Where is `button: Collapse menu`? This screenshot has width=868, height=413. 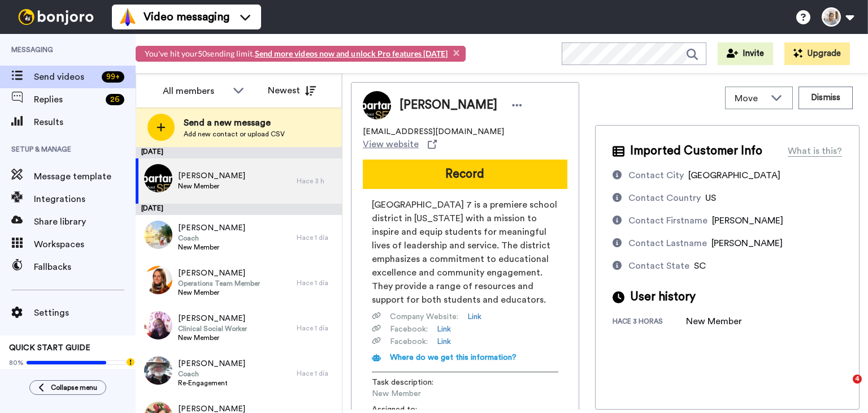 button: Collapse menu is located at coordinates (68, 388).